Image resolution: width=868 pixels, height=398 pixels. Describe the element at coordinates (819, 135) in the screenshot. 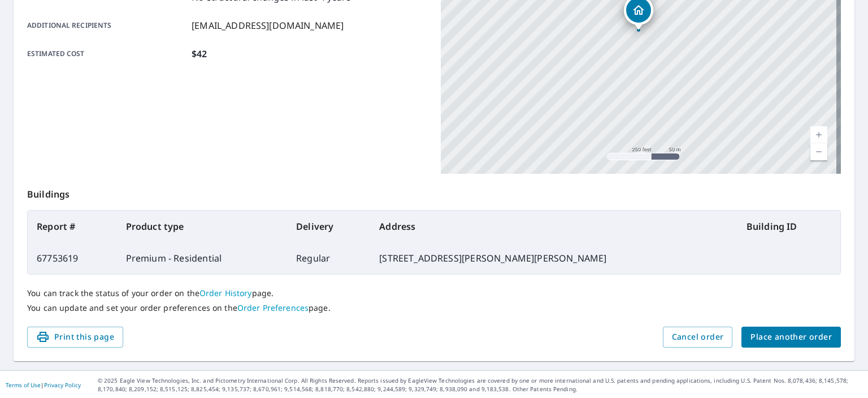

I see `a: Current Level 17, Zoom In` at that location.